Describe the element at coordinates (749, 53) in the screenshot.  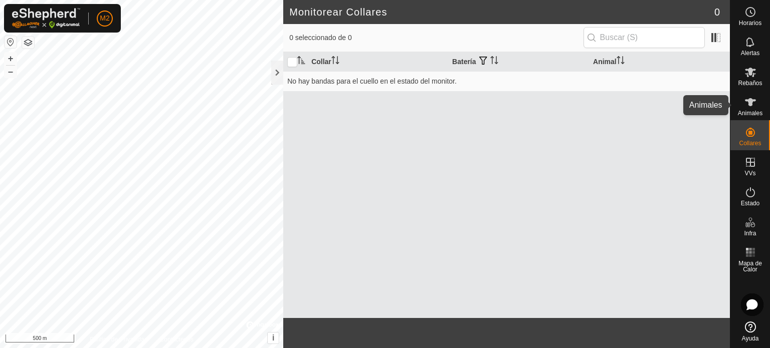
I see `span: Alertas` at that location.